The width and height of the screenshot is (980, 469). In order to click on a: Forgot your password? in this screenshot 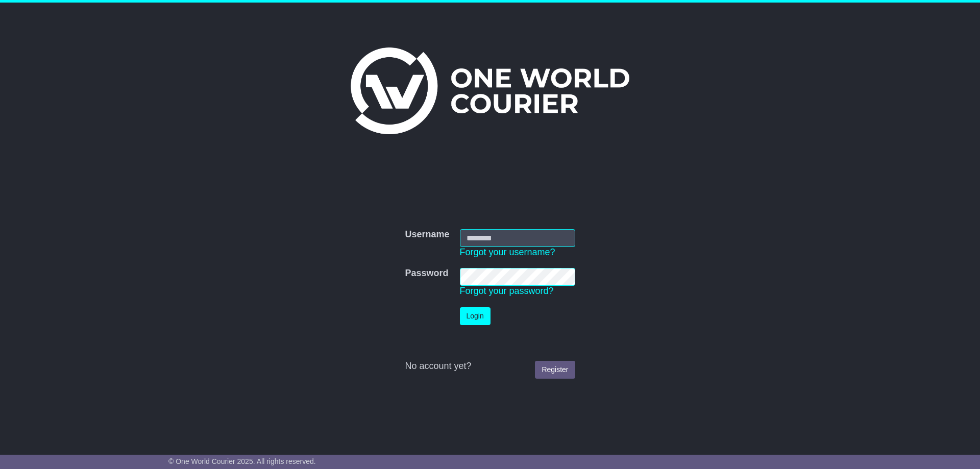, I will do `click(507, 291)`.